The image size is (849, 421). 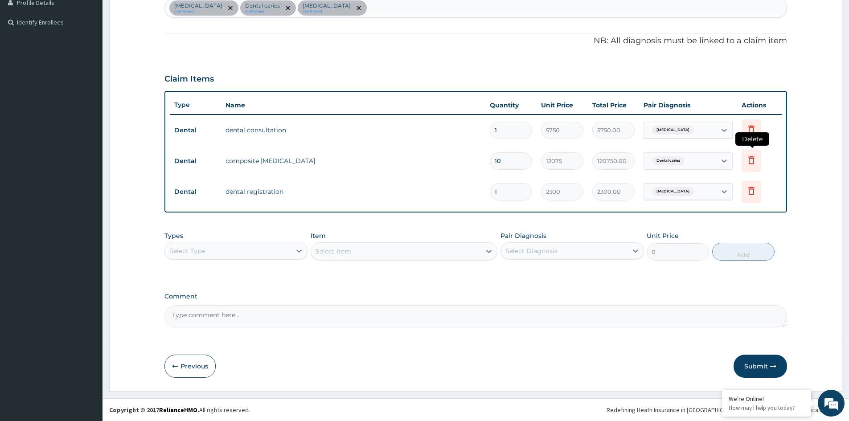 I want to click on span: We're online!, so click(x=87, y=157).